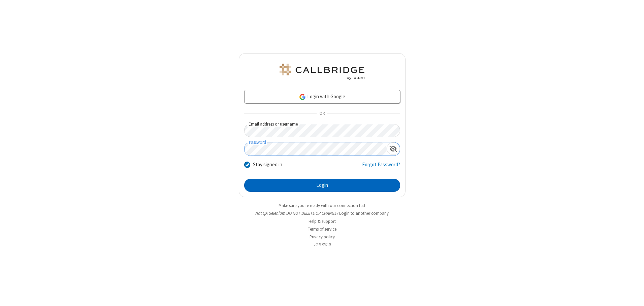  What do you see at coordinates (322, 114) in the screenshot?
I see `span: OR` at bounding box center [322, 114].